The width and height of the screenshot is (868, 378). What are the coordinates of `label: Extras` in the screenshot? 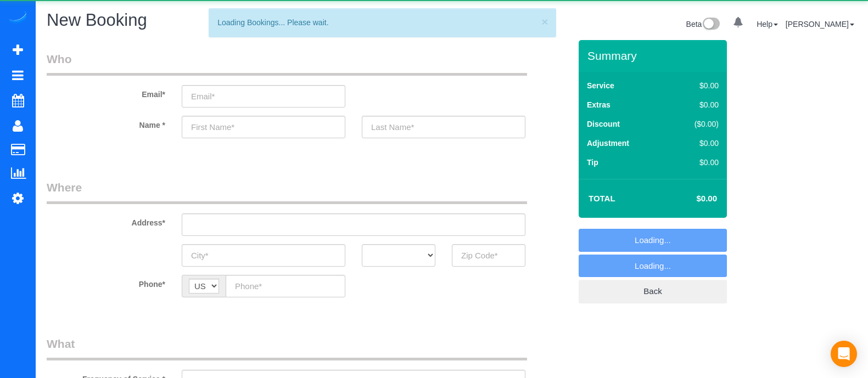 It's located at (599, 105).